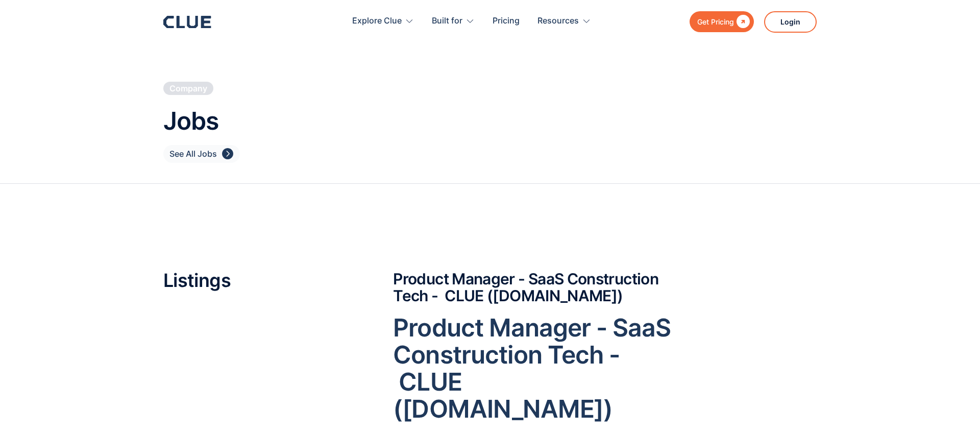 The image size is (980, 434). What do you see at coordinates (188, 88) in the screenshot?
I see `a: Company` at bounding box center [188, 88].